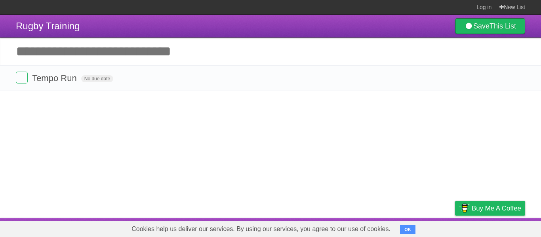 This screenshot has width=541, height=237. Describe the element at coordinates (496, 208) in the screenshot. I see `span: Buy me a coffee` at that location.